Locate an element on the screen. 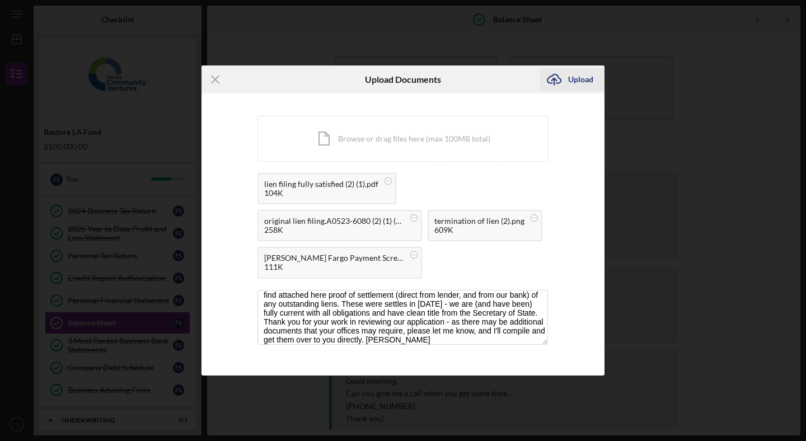 The height and width of the screenshot is (441, 806). div: 104K is located at coordinates (321, 193).